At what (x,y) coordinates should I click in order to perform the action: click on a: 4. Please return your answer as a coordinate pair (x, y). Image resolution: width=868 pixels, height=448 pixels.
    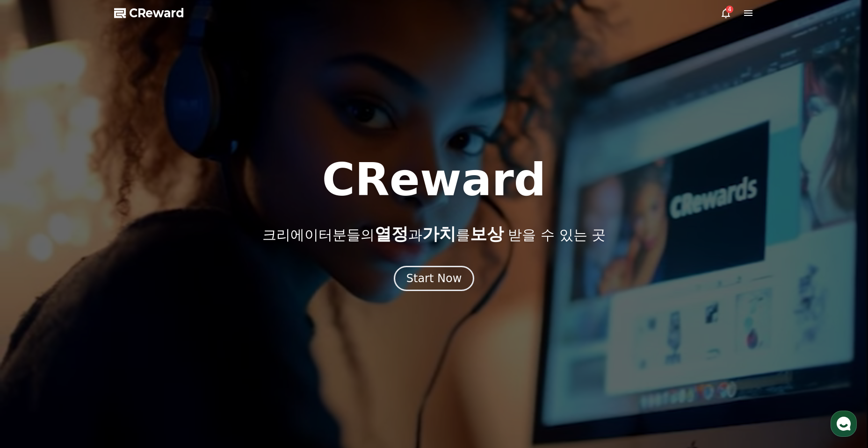
    Looking at the image, I should click on (726, 13).